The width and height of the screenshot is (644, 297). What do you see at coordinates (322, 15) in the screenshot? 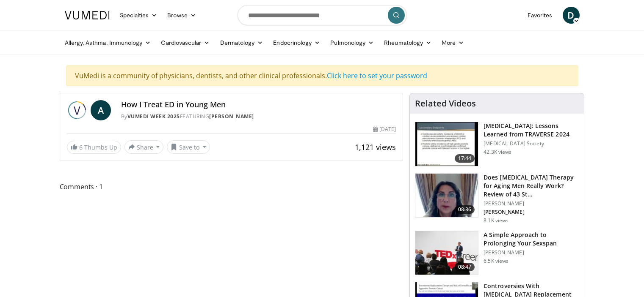
I see `input: Search topics, interventions` at bounding box center [322, 15].